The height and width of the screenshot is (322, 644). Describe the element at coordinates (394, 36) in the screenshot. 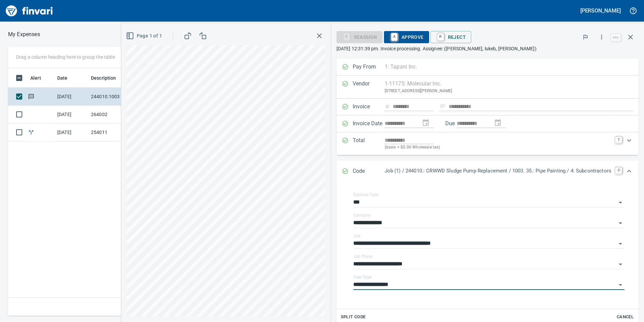

I see `a: A` at that location.